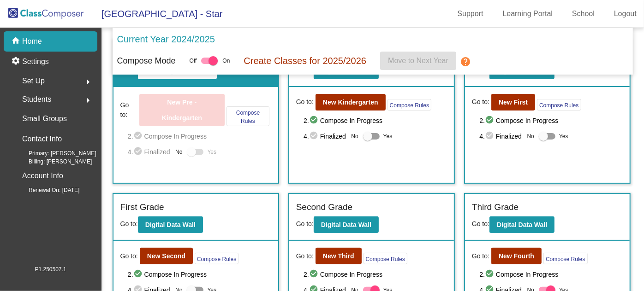 This screenshot has height=291, width=644. Describe the element at coordinates (583, 13) in the screenshot. I see `a: School` at that location.